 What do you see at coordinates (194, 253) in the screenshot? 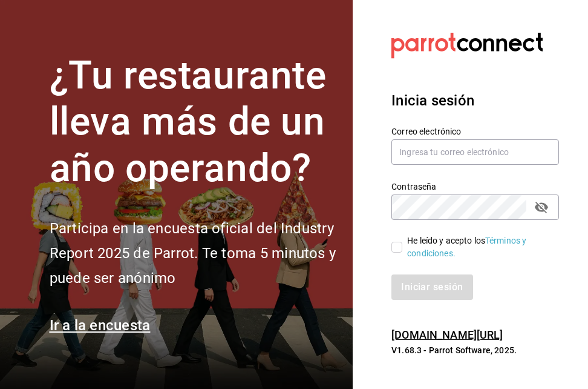
I see `h2: Participa en la encuesta oficial del Industry Report 2025 de Parrot. Te toma 5 minutos y puede se...` at bounding box center [194, 253].